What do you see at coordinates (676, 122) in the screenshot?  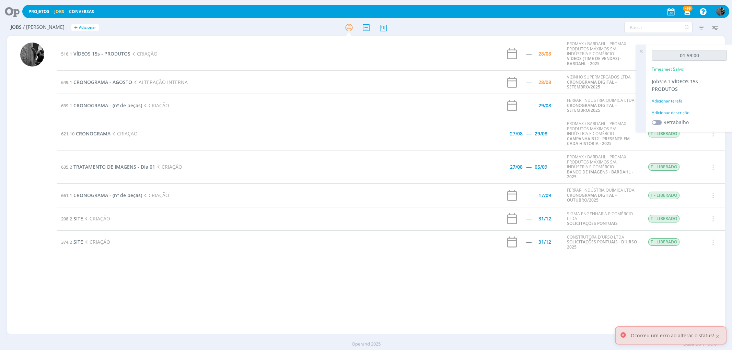 I see `label: Retrabalho` at bounding box center [676, 122].